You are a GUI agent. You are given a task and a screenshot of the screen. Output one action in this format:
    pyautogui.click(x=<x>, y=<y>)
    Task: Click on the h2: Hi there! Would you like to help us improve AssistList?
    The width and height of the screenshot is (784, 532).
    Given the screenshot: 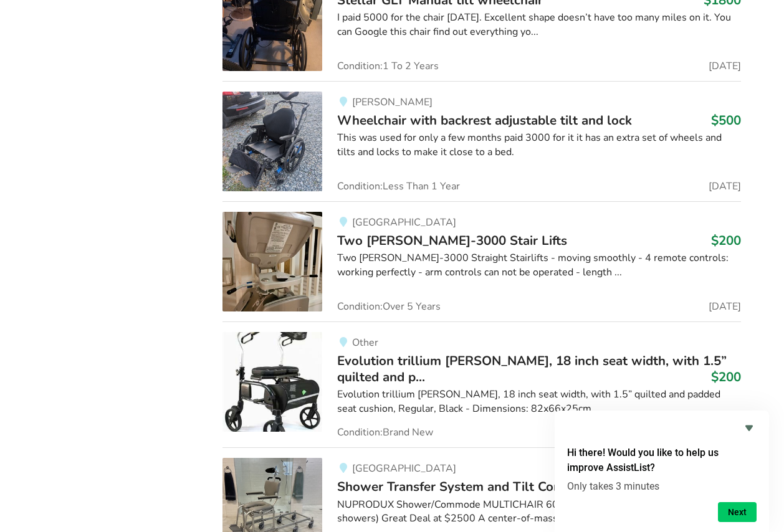 What is the action you would take?
    pyautogui.click(x=662, y=461)
    